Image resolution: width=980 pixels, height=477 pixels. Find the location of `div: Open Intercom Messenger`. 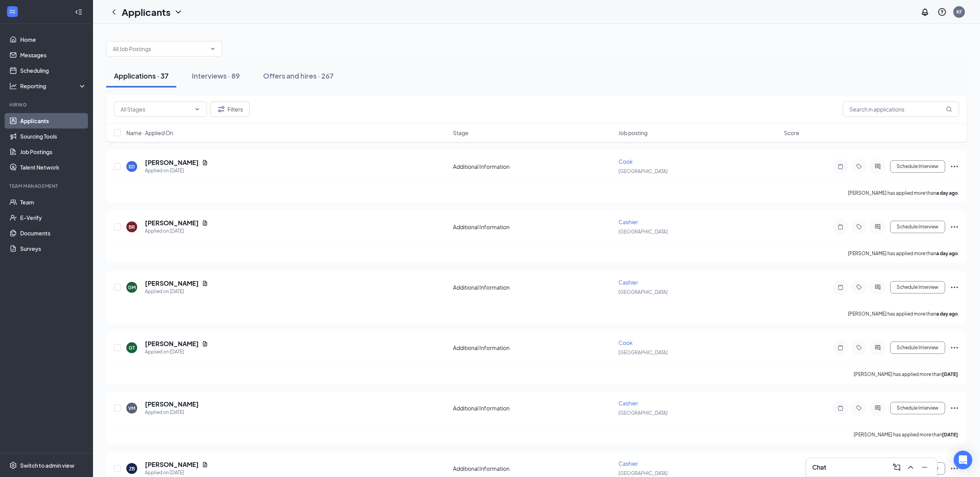

div: Open Intercom Messenger is located at coordinates (963, 460).